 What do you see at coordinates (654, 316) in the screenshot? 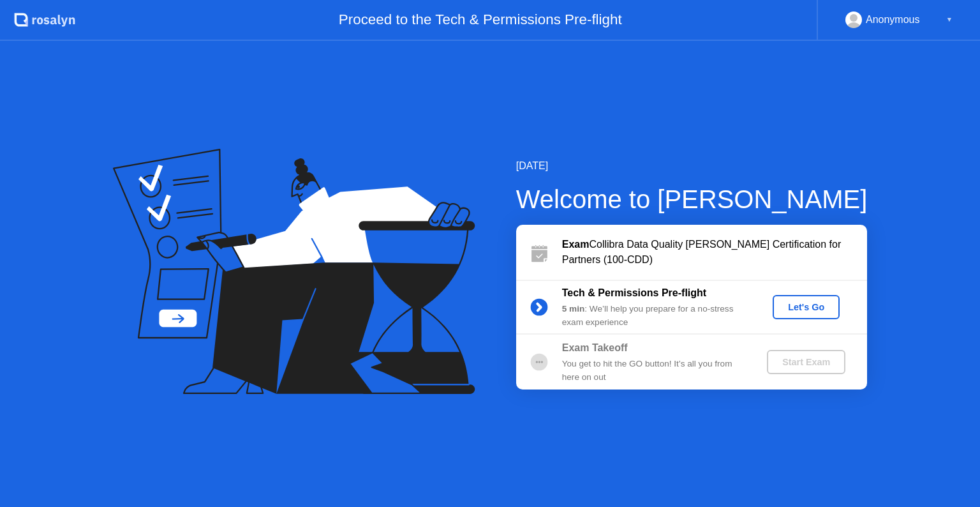
I see `div: : We’ll help you prepare for a no-stress exam experience` at bounding box center [654, 316].